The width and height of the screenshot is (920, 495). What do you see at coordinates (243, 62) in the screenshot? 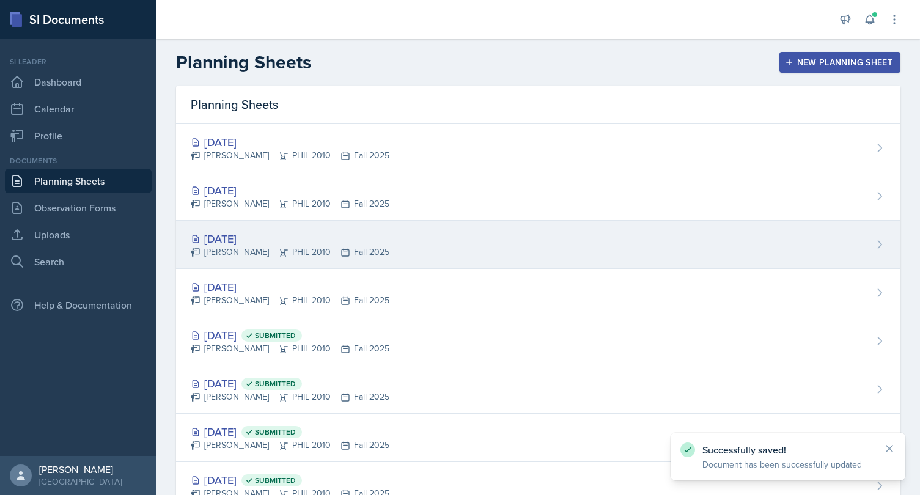
I see `h2: Planning Sheets` at bounding box center [243, 62].